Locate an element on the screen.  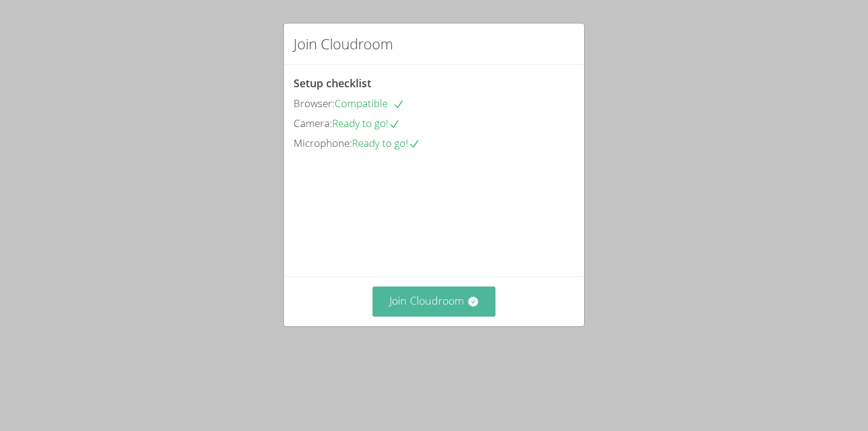
button: Join Cloudroom is located at coordinates (434, 301).